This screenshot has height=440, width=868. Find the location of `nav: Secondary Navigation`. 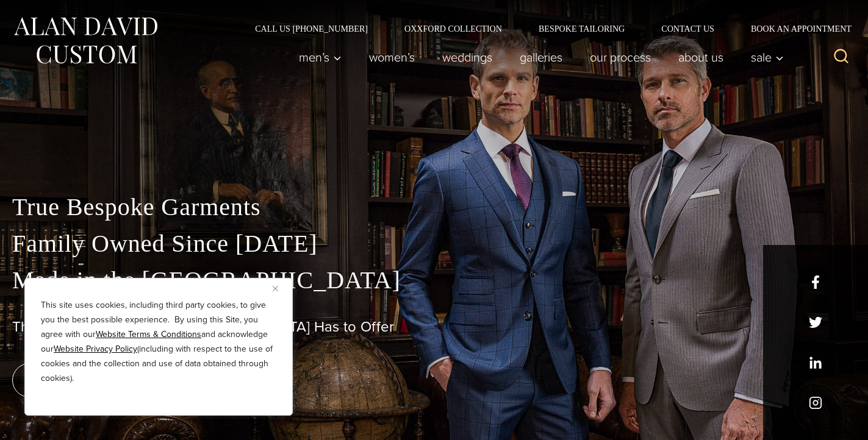

nav: Secondary Navigation is located at coordinates (546, 29).